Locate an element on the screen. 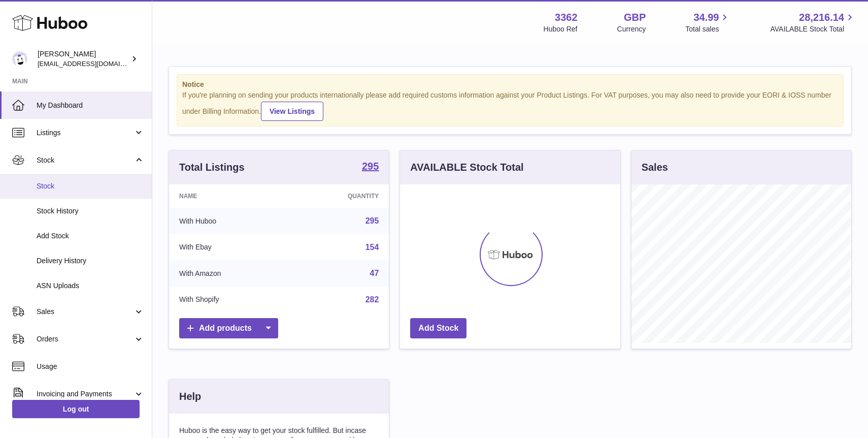 This screenshot has height=438, width=868. td: With Huboo is located at coordinates (229, 221).